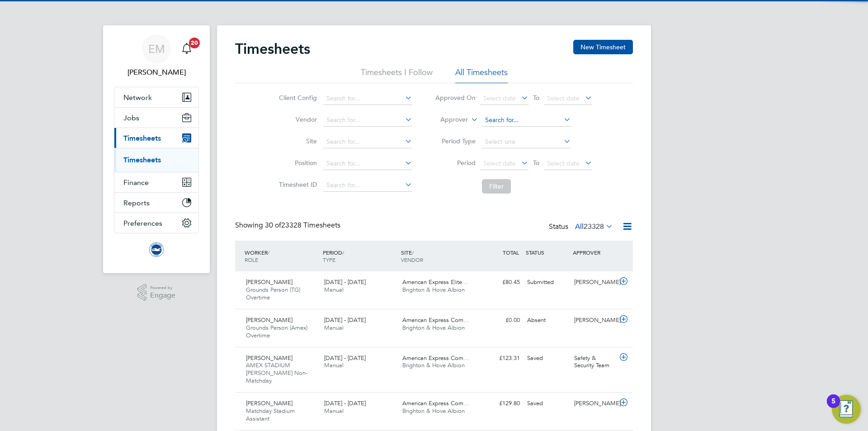 Image resolution: width=868 pixels, height=431 pixels. Describe the element at coordinates (157, 138) in the screenshot. I see `button: Timesheets` at that location.